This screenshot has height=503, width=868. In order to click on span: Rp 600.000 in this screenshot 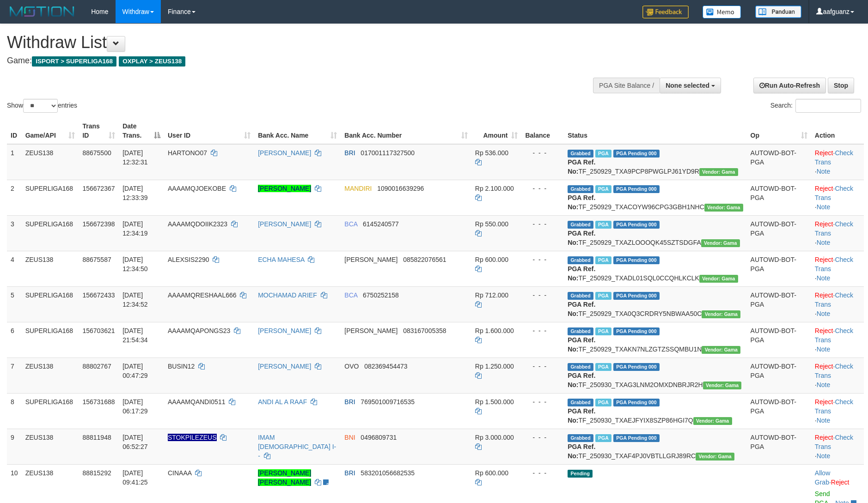, I will do `click(492, 259)`.